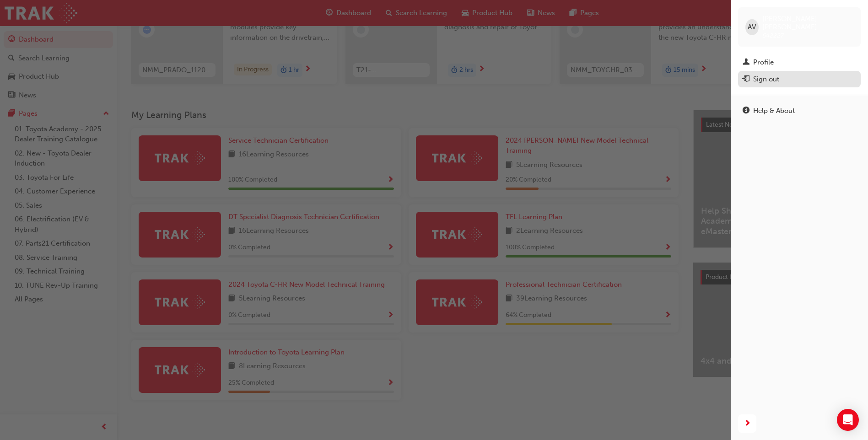  What do you see at coordinates (800, 62) in the screenshot?
I see `a: Profile` at bounding box center [800, 62].